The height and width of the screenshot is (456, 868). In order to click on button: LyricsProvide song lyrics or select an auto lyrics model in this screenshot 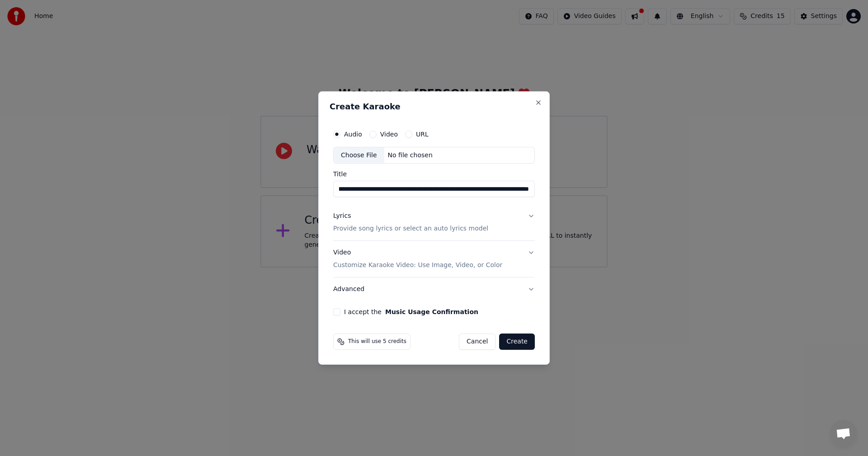, I will do `click(434, 222)`.